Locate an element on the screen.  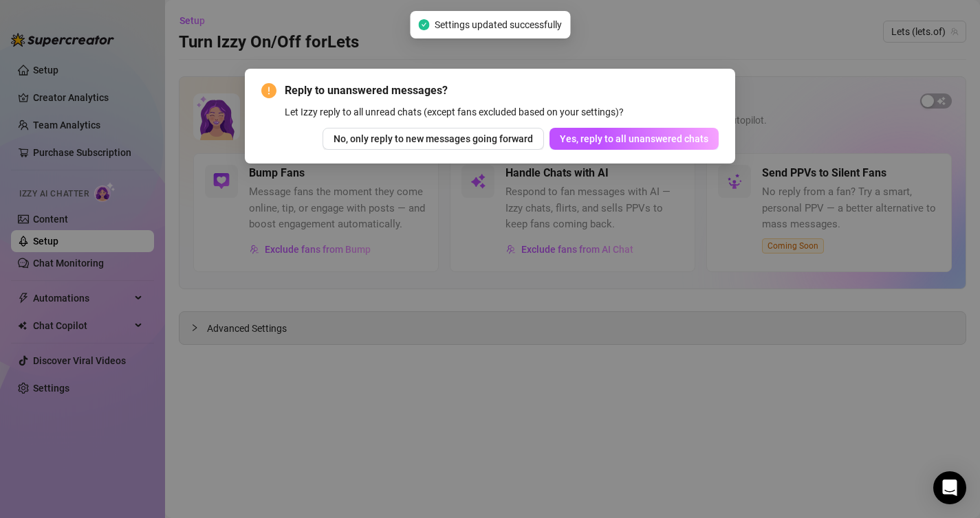
span: check-circle is located at coordinates (423, 24).